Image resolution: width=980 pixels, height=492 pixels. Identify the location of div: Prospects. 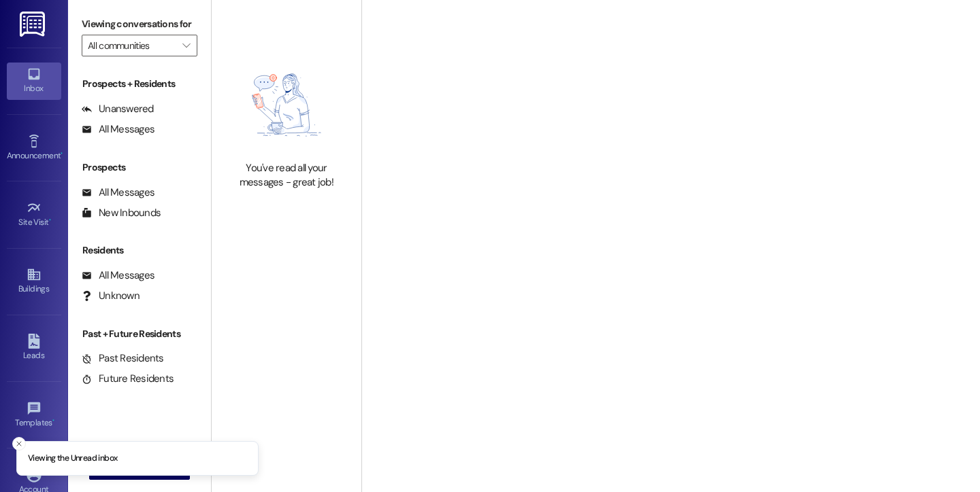
(139, 167).